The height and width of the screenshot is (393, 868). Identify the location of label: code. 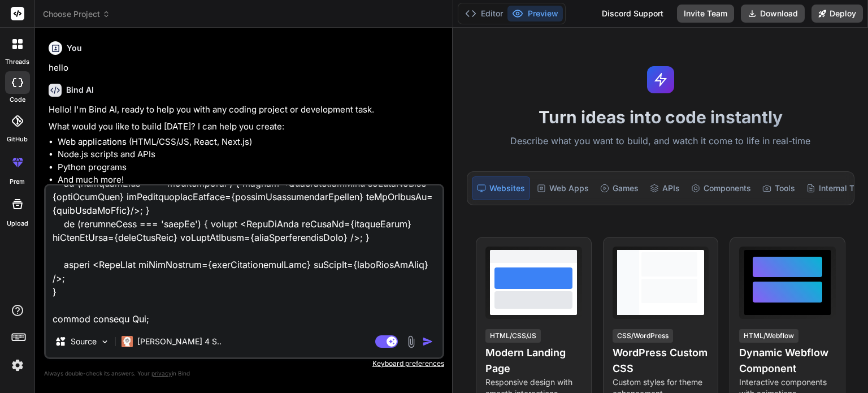
(18, 100).